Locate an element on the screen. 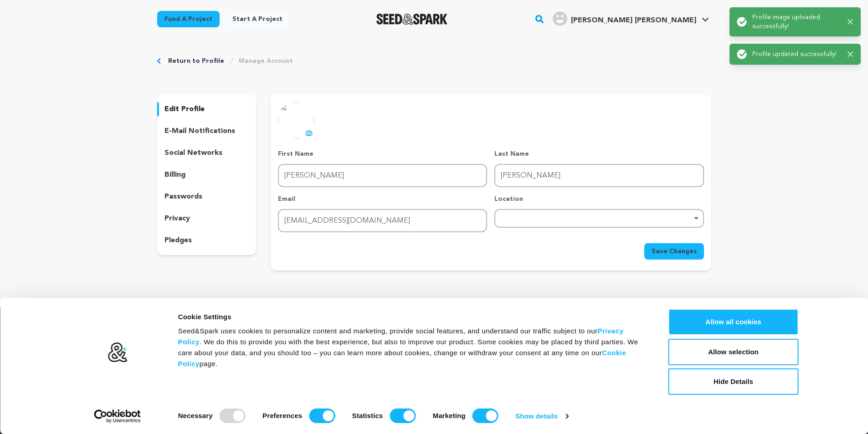  a: Seed&Spark Homepage is located at coordinates (412, 20).